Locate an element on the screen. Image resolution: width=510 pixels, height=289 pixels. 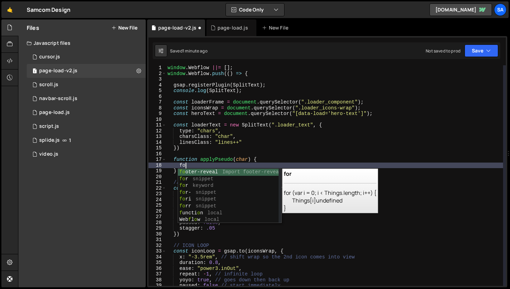
div: 3 is located at coordinates (157, 79).